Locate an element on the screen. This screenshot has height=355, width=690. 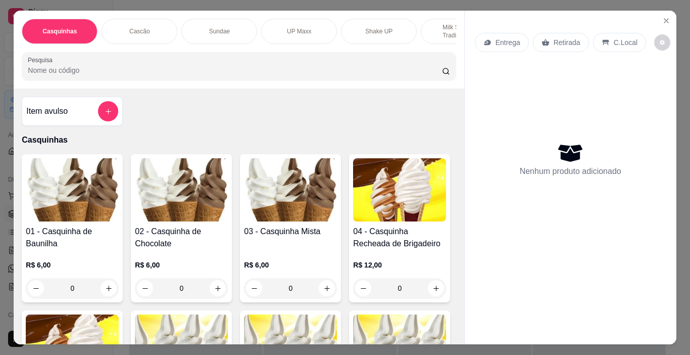
button: Close is located at coordinates (667, 21).